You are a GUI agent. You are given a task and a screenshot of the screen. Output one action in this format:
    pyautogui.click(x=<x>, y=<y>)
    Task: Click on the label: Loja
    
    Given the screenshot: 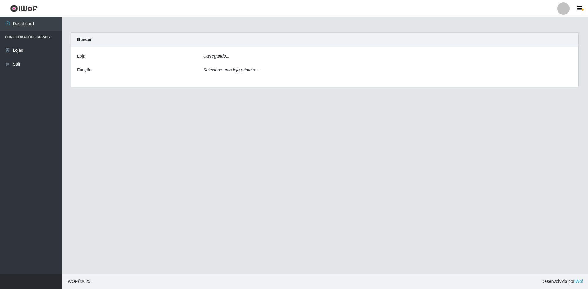 What is the action you would take?
    pyautogui.click(x=81, y=56)
    